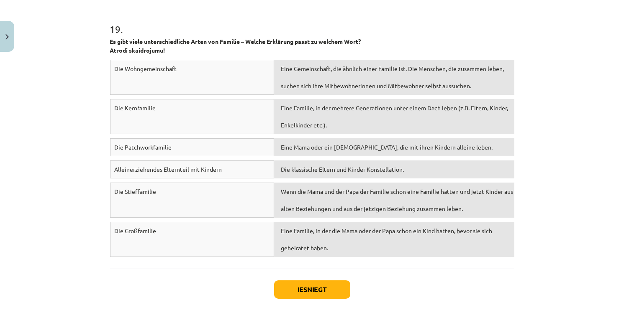 This screenshot has width=624, height=310. I want to click on span: Wenn die Mama und der Papa der Familie schon eine Familie hatten und jetzt Kinder aus alten Bezie..., so click(396, 200).